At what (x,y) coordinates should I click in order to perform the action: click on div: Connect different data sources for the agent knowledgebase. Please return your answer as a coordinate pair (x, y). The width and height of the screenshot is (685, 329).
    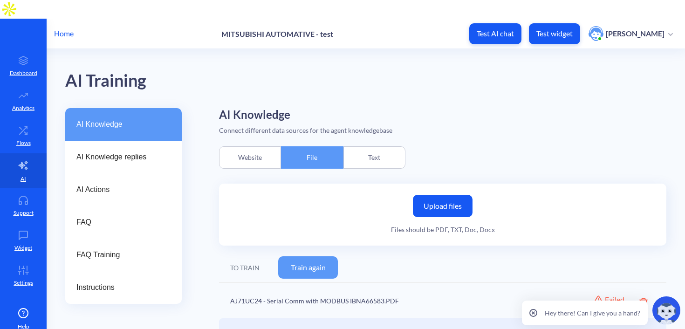
    Looking at the image, I should click on (443, 130).